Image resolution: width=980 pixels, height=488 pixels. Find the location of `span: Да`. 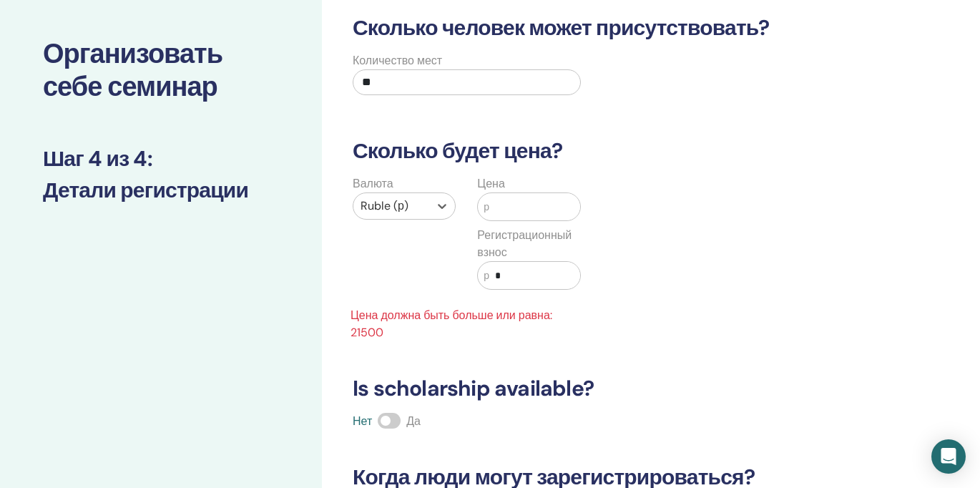

span: Да is located at coordinates (414, 421).